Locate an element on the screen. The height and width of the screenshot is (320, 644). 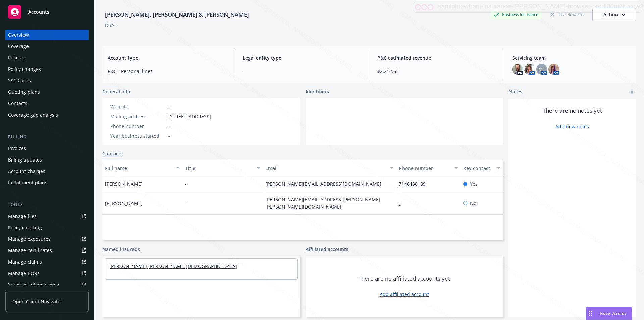
span: Servicing team is located at coordinates (571, 58).